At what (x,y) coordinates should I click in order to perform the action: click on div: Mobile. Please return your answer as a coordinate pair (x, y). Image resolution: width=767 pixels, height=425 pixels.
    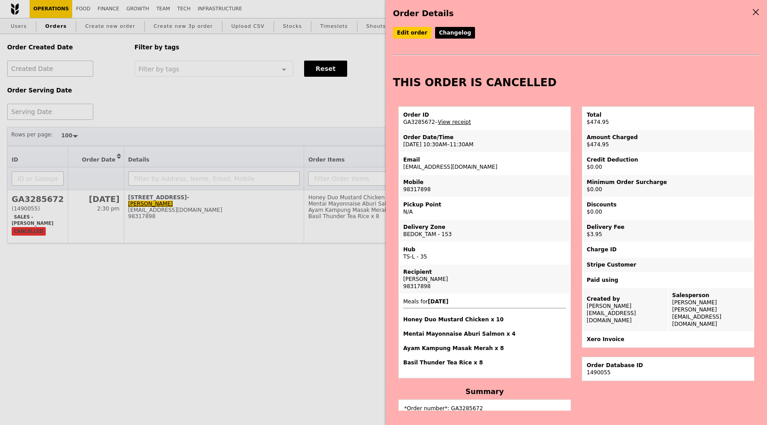
    Looking at the image, I should click on (485, 182).